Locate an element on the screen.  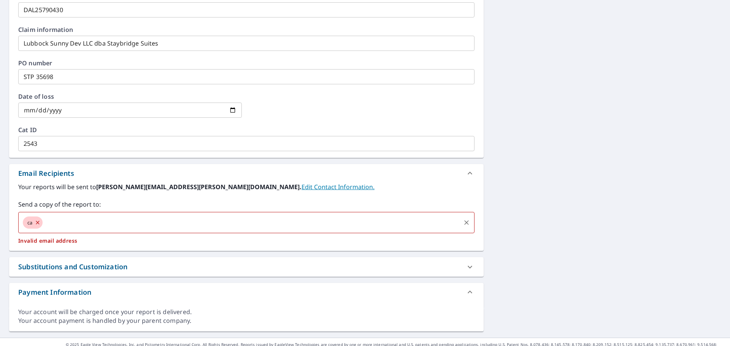
div: Your account will be charged once your report is delivered. is located at coordinates (246, 312).